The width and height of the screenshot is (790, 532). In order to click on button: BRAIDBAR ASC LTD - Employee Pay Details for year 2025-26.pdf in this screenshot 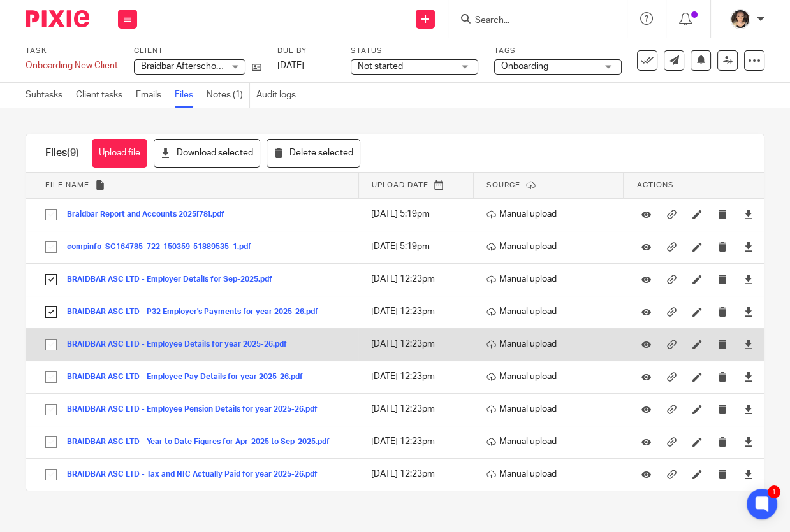, I will do `click(189, 377)`.